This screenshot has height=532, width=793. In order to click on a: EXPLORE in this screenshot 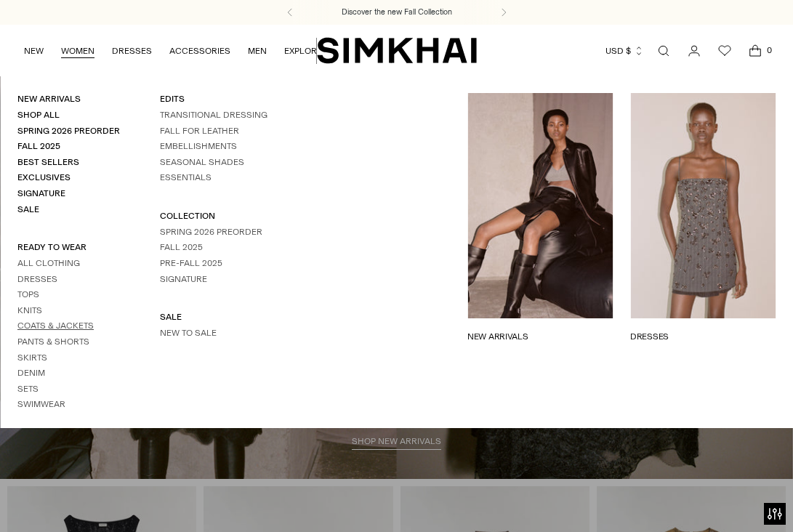, I will do `click(303, 51)`.